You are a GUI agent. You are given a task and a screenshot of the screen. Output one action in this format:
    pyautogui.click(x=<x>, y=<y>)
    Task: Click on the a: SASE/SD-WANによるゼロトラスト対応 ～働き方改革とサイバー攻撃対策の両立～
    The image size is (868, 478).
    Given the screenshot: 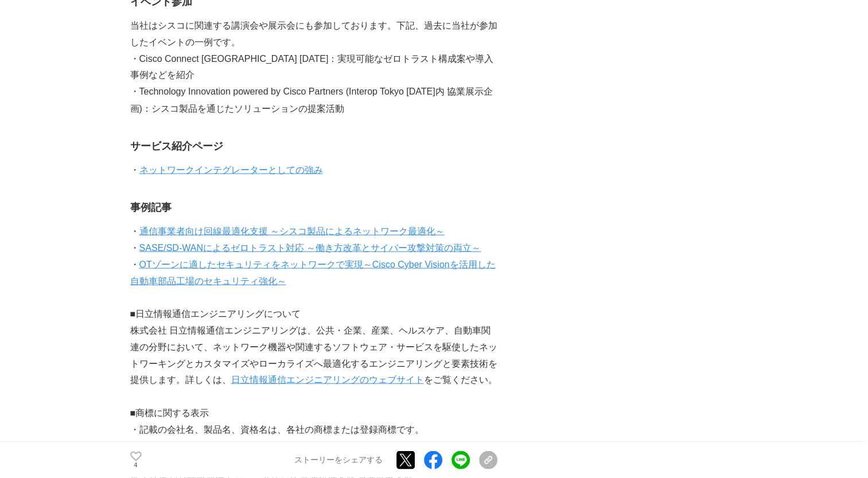 What is the action you would take?
    pyautogui.click(x=310, y=247)
    